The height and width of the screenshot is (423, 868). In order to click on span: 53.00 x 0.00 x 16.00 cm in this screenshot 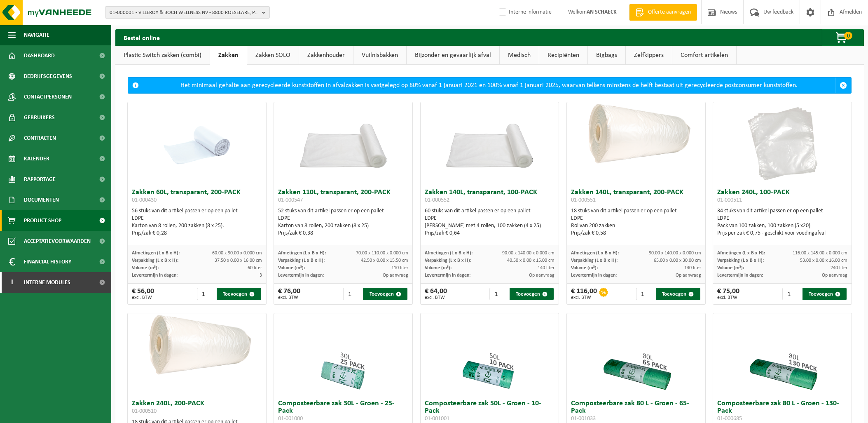, I will do `click(823, 261)`.